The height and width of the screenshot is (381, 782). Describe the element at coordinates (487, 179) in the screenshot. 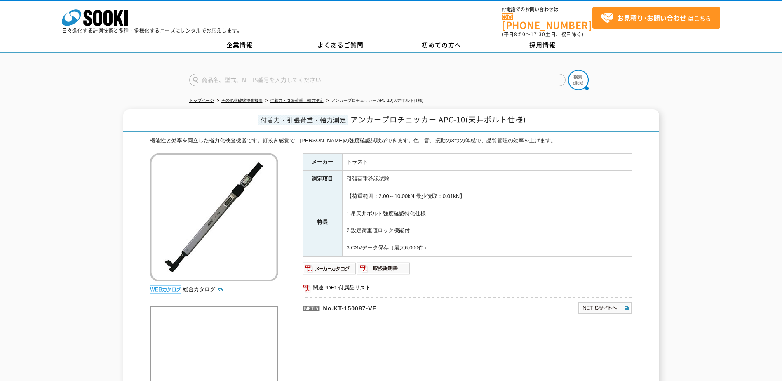

I see `td: 引張荷重確認試験` at that location.